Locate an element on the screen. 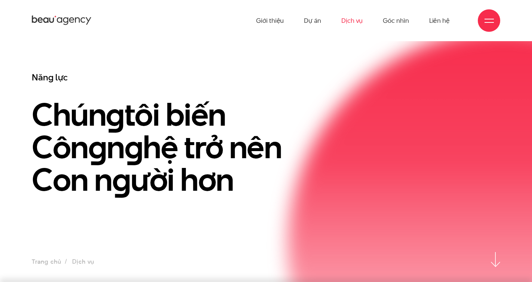  h3: Năng lực is located at coordinates (166, 77).